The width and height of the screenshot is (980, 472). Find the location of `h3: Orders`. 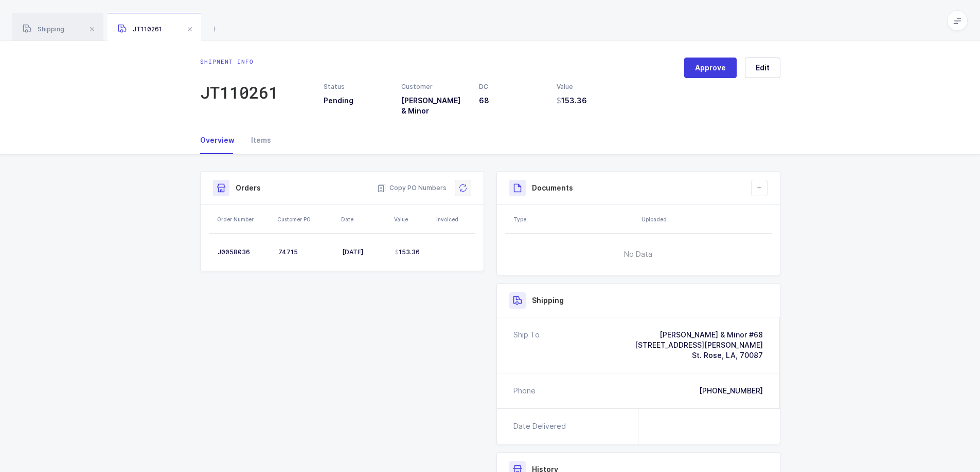

h3: Orders is located at coordinates (248, 188).